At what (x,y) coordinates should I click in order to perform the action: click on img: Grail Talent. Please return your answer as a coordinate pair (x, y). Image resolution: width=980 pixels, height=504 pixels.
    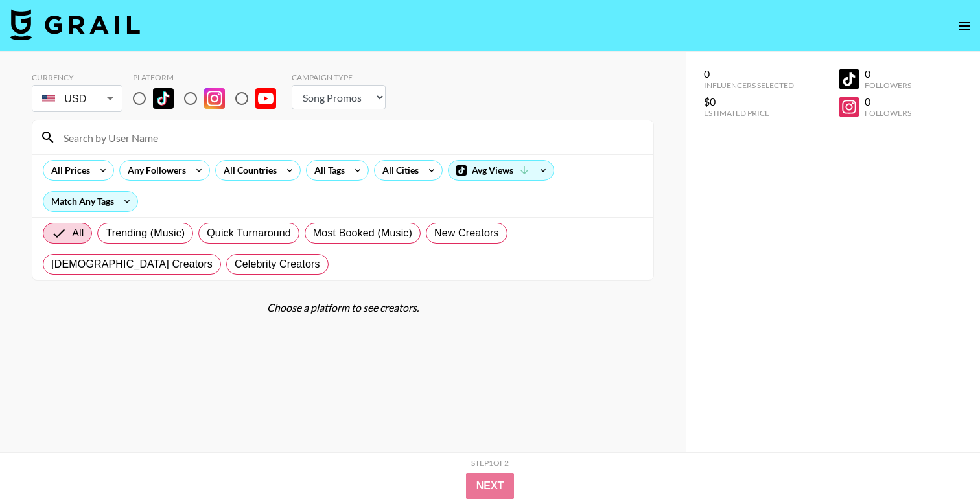
    Looking at the image, I should click on (75, 25).